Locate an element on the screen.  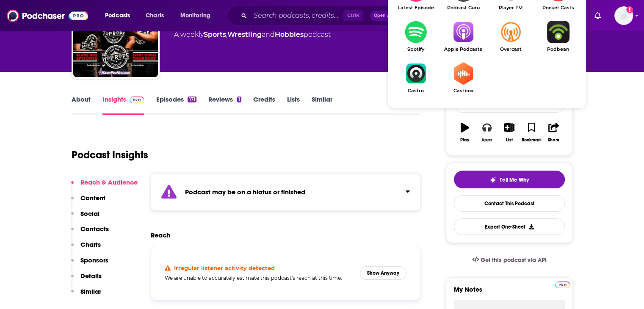
a: Episodes171 is located at coordinates (176, 105).